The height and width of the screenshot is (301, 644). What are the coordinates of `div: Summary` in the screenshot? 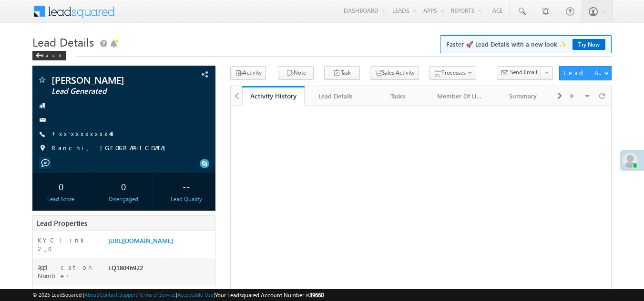 It's located at (523, 96).